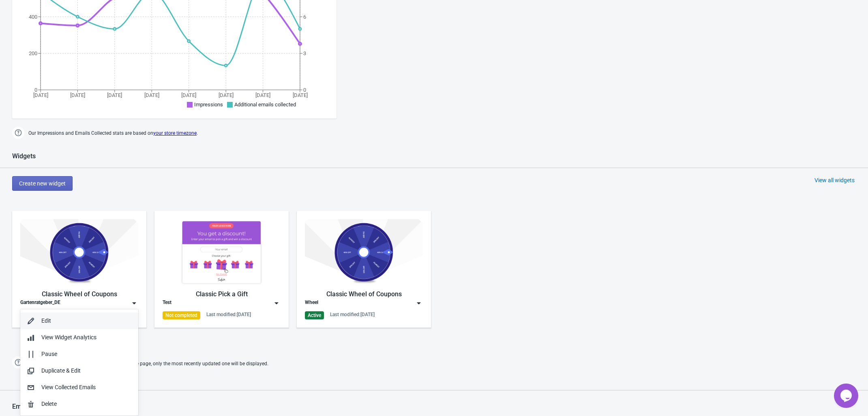 This screenshot has width=868, height=416. Describe the element at coordinates (86, 321) in the screenshot. I see `div: Edit` at that location.